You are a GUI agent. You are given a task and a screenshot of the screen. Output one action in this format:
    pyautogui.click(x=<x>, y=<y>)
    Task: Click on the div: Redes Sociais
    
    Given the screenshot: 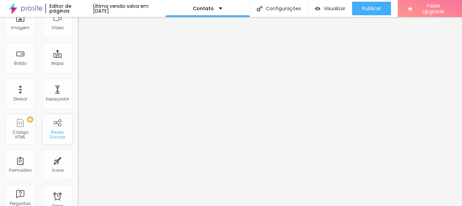 What is the action you would take?
    pyautogui.click(x=57, y=134)
    